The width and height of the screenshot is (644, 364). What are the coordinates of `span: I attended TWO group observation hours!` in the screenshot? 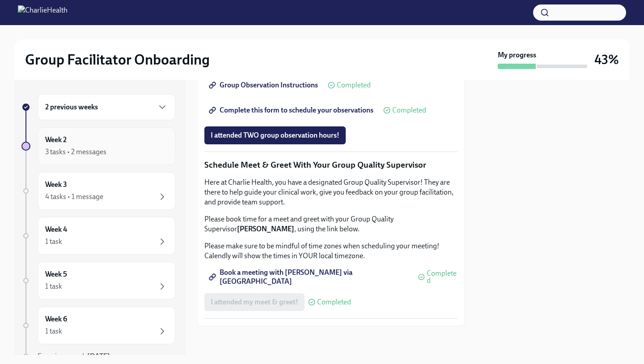 It's located at (275, 135).